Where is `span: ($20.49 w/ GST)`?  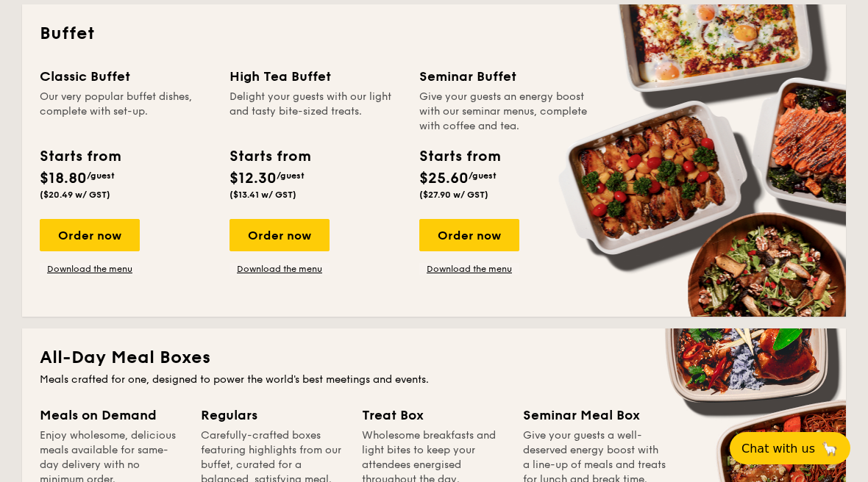 span: ($20.49 w/ GST) is located at coordinates (75, 195).